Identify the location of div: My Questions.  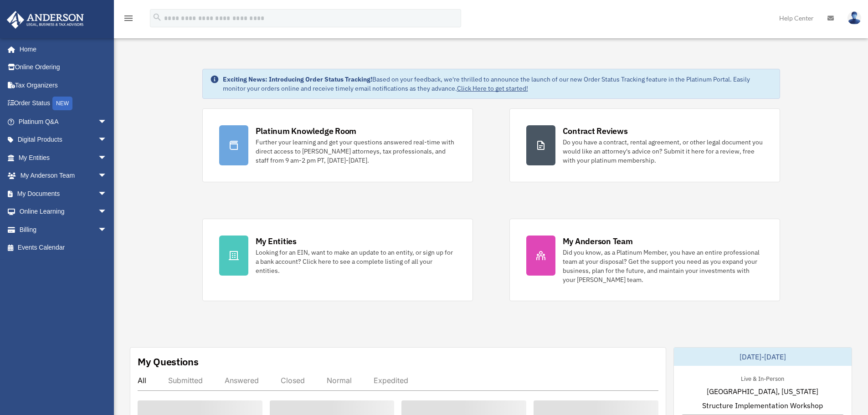
(168, 362).